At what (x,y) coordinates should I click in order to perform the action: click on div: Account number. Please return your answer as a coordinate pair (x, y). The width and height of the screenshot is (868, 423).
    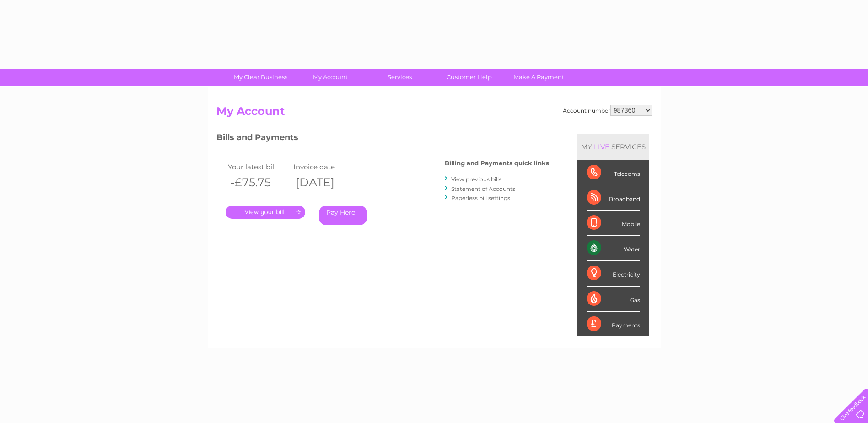
    Looking at the image, I should click on (608, 110).